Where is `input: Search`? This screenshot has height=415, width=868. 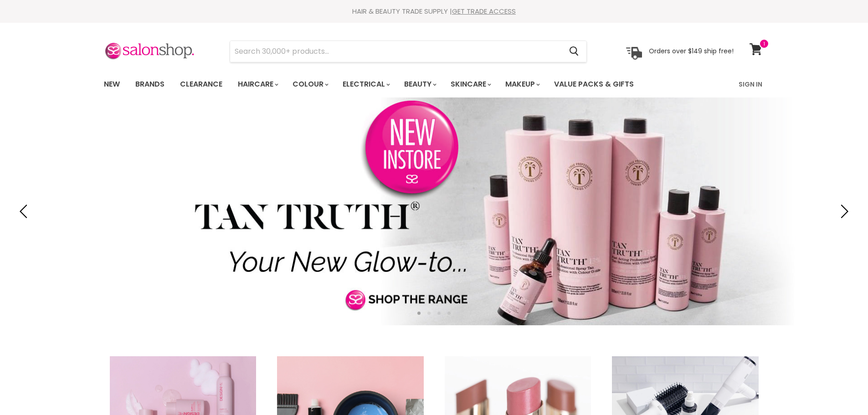
input: Search is located at coordinates (396, 51).